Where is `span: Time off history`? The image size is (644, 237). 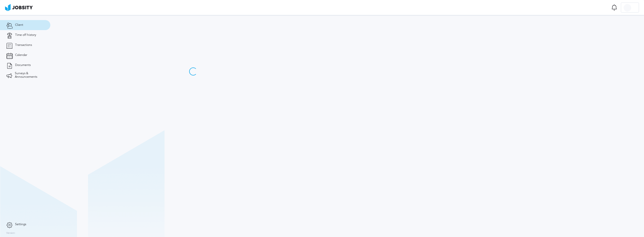 span: Time off history is located at coordinates (26, 35).